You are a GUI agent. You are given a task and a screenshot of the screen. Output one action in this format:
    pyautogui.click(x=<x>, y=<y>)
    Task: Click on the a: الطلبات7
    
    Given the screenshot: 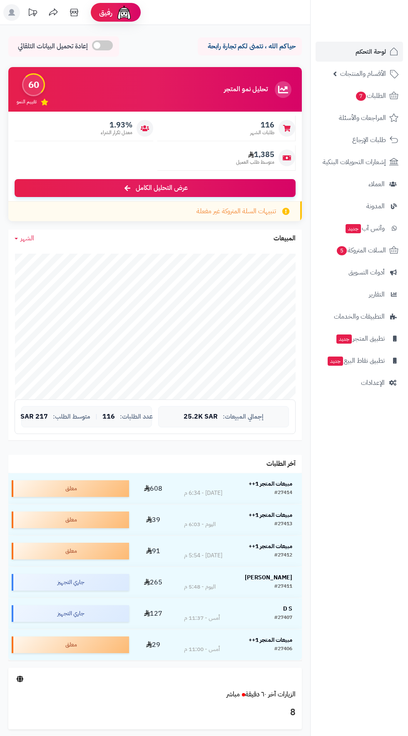 What is the action you would take?
    pyautogui.click(x=360, y=96)
    